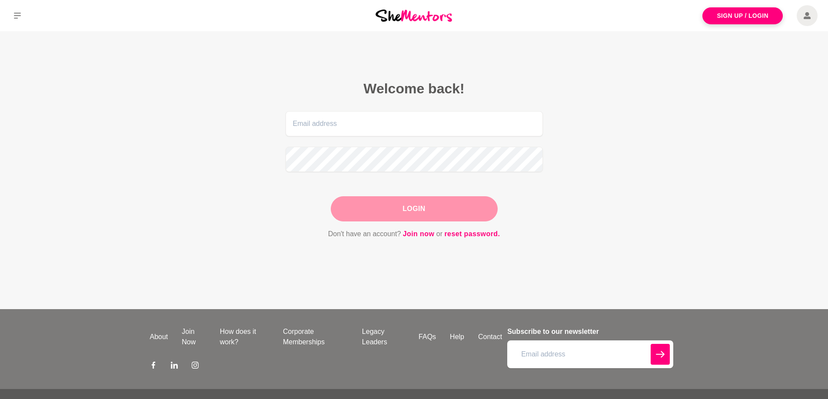 The width and height of the screenshot is (828, 399). I want to click on a: Legacy Leaders, so click(383, 337).